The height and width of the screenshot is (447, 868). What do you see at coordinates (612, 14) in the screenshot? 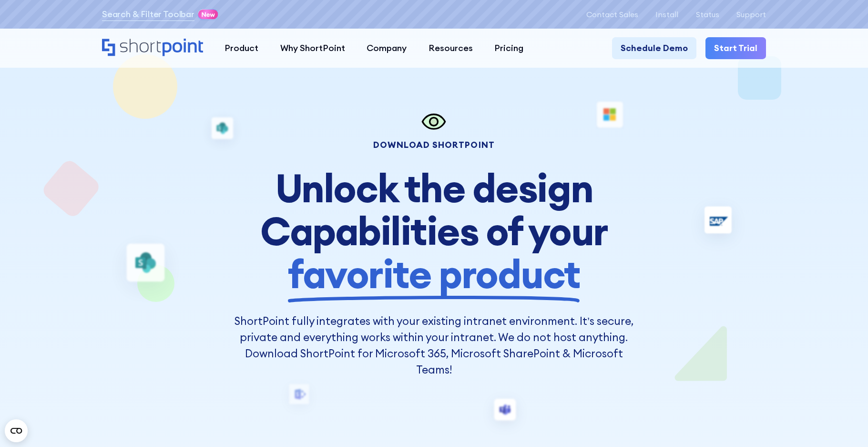
I see `p: Contact Sales` at bounding box center [612, 14].